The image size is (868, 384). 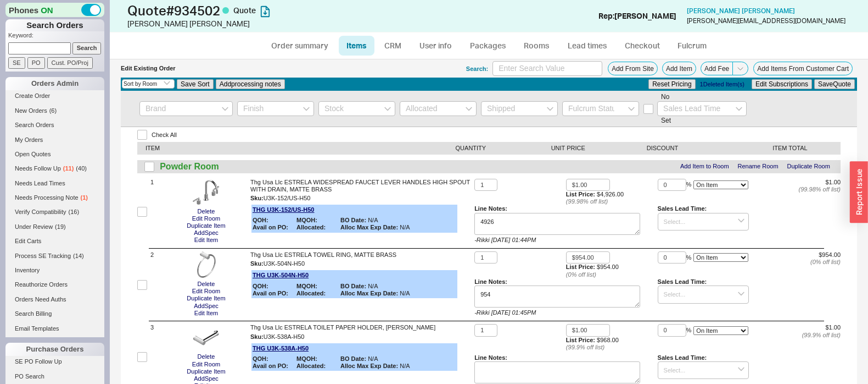 I want to click on div: ITEM TOTAL, so click(x=790, y=148).